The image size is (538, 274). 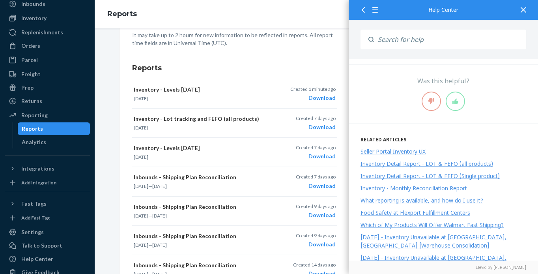 I want to click on div: Returns, so click(x=32, y=101).